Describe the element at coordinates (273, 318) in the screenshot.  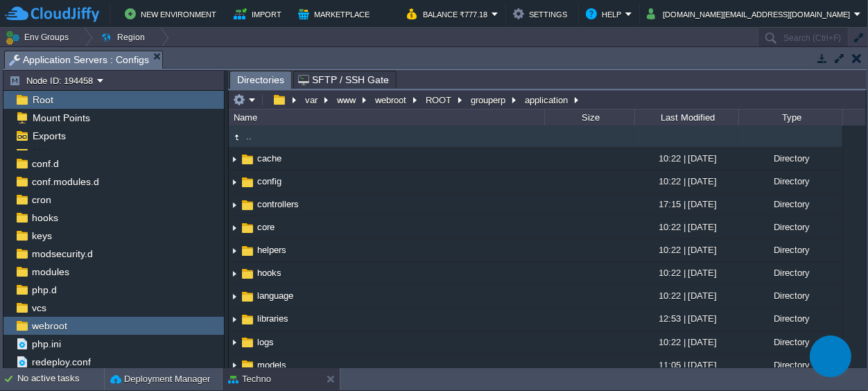
I see `a: libraries` at that location.